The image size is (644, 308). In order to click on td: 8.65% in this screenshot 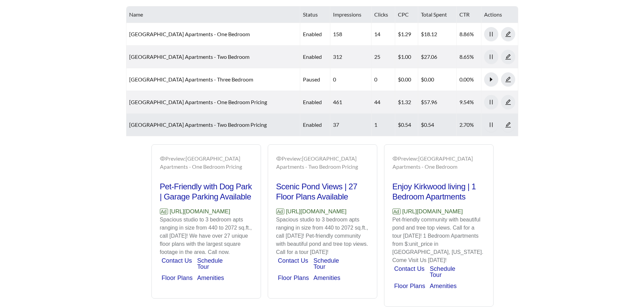, I will do `click(469, 57)`.